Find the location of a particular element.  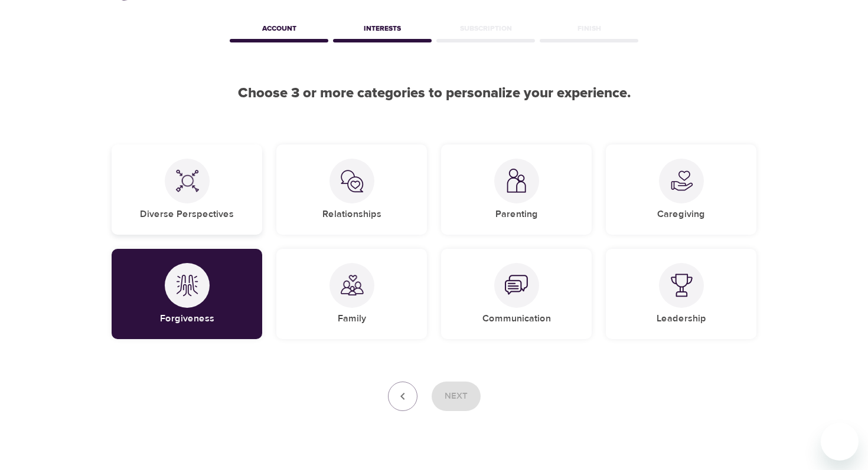

img: Parenting is located at coordinates (516, 180).